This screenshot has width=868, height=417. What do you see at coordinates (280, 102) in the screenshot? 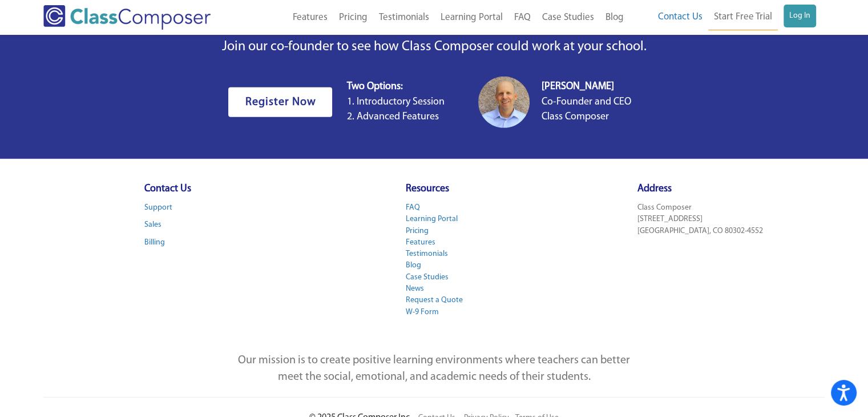
I see `a: Register Now` at bounding box center [280, 102].